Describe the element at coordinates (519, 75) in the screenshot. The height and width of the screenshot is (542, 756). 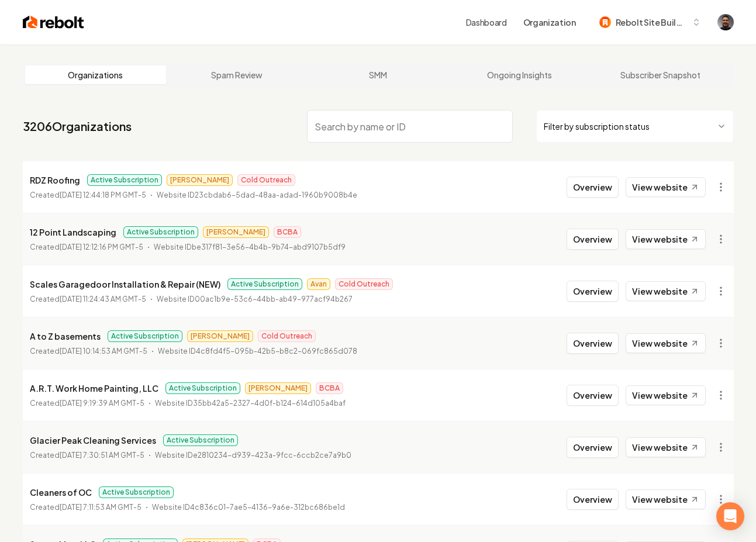
I see `a: Ongoing Insights` at that location.